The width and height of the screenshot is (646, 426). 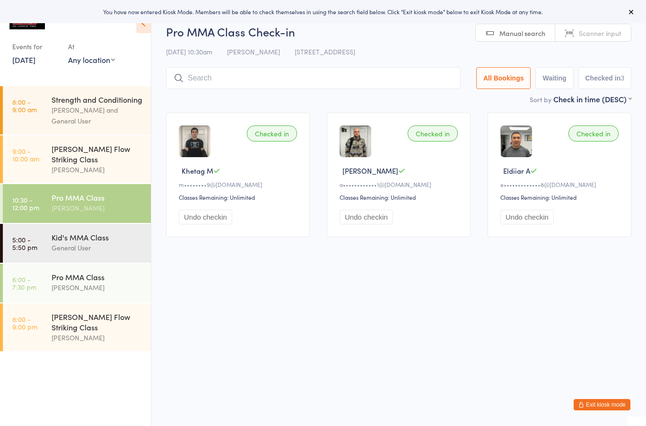 I want to click on button: Exit kiosk mode, so click(x=602, y=404).